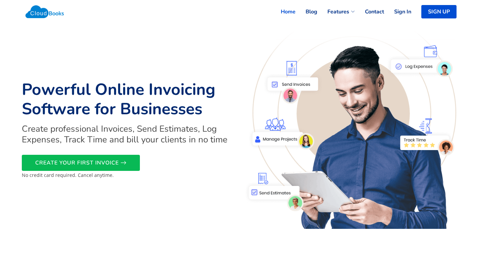 Image resolution: width=478 pixels, height=259 pixels. Describe the element at coordinates (68, 175) in the screenshot. I see `small: No credit card required. Cancel anytime.` at that location.